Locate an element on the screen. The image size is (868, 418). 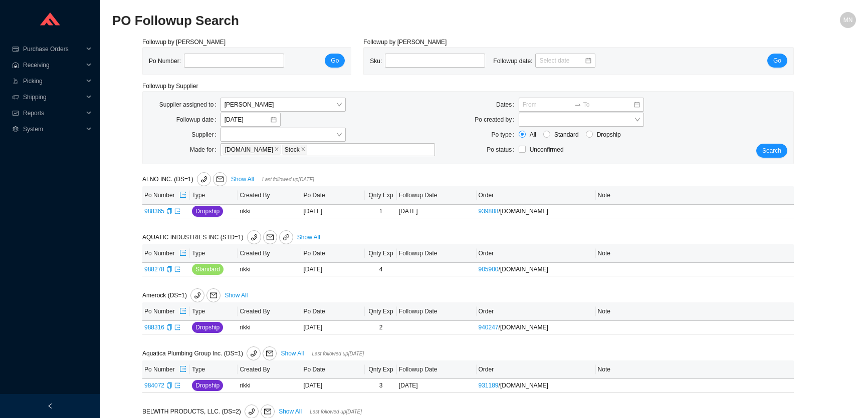
span: All is located at coordinates (533, 134).